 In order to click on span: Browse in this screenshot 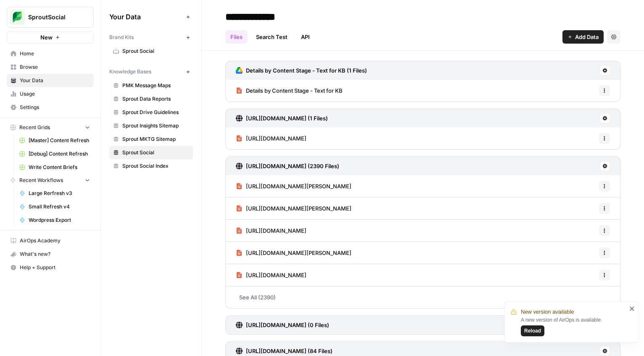, I will do `click(54, 67)`.